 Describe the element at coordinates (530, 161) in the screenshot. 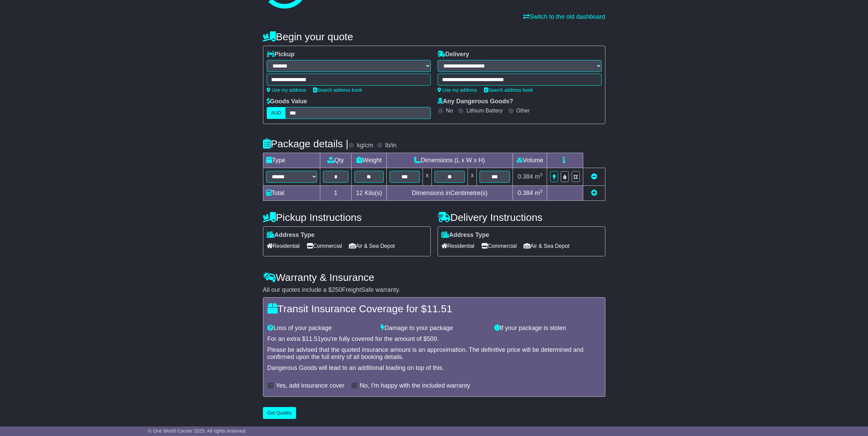

I see `td: Volume` at that location.